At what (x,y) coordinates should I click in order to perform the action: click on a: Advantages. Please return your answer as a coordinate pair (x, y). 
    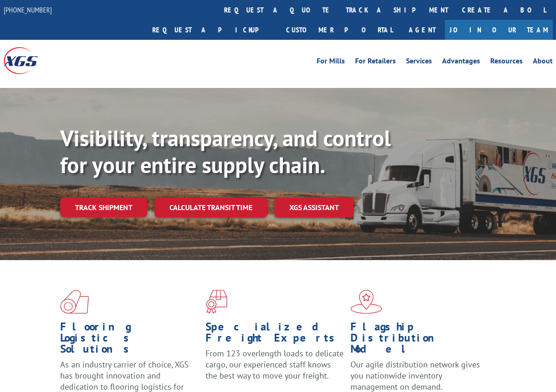
    Looking at the image, I should click on (461, 62).